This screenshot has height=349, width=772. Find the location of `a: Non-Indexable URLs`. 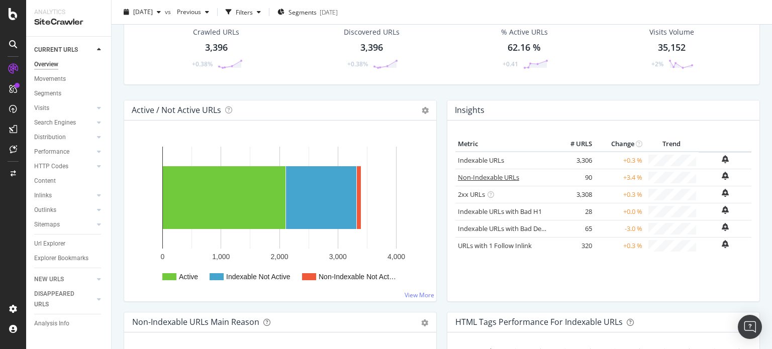

a: Non-Indexable URLs is located at coordinates (489, 178).